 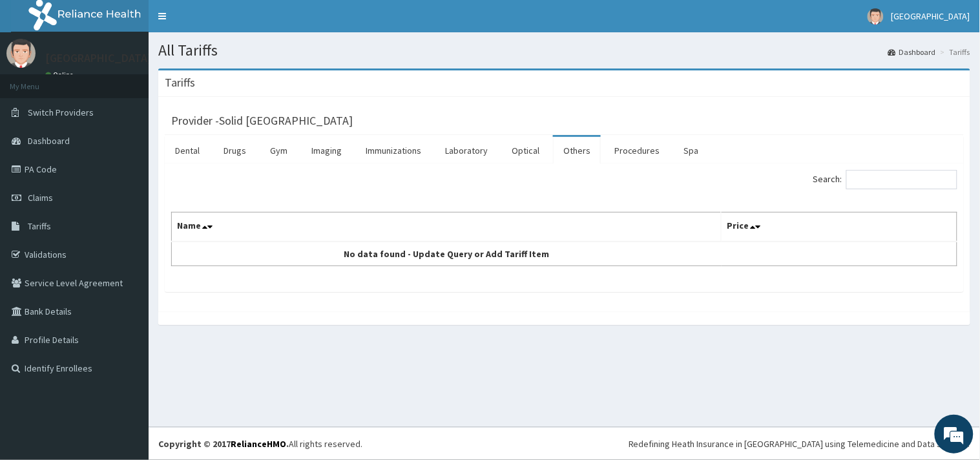 What do you see at coordinates (259, 444) in the screenshot?
I see `a: RelianceHMO` at bounding box center [259, 444].